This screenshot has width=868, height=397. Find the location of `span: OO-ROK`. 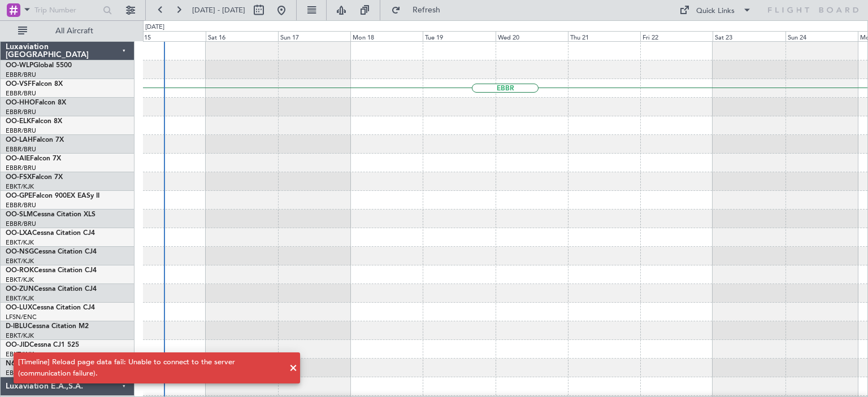

span: OO-ROK is located at coordinates (20, 271).